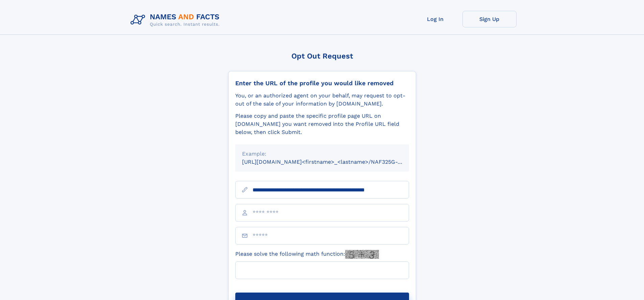 This screenshot has width=644, height=300. What do you see at coordinates (177, 20) in the screenshot?
I see `img: Logo Names and Facts` at bounding box center [177, 20].